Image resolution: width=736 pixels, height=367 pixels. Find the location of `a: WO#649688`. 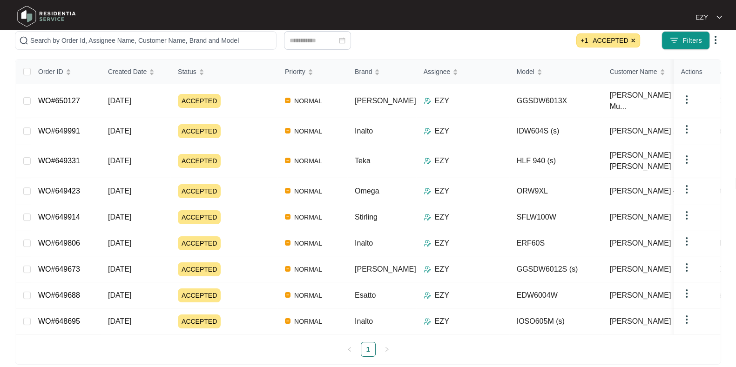

a: WO#649688 is located at coordinates (59, 295).